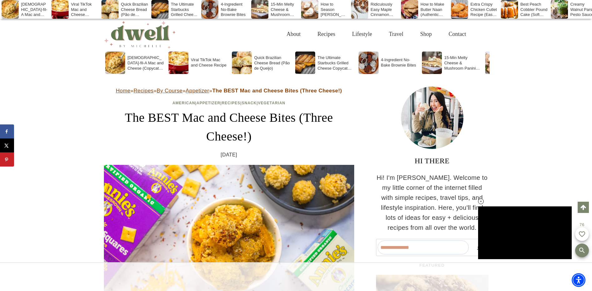  What do you see at coordinates (169, 91) in the screenshot?
I see `a: By Course` at bounding box center [169, 91].